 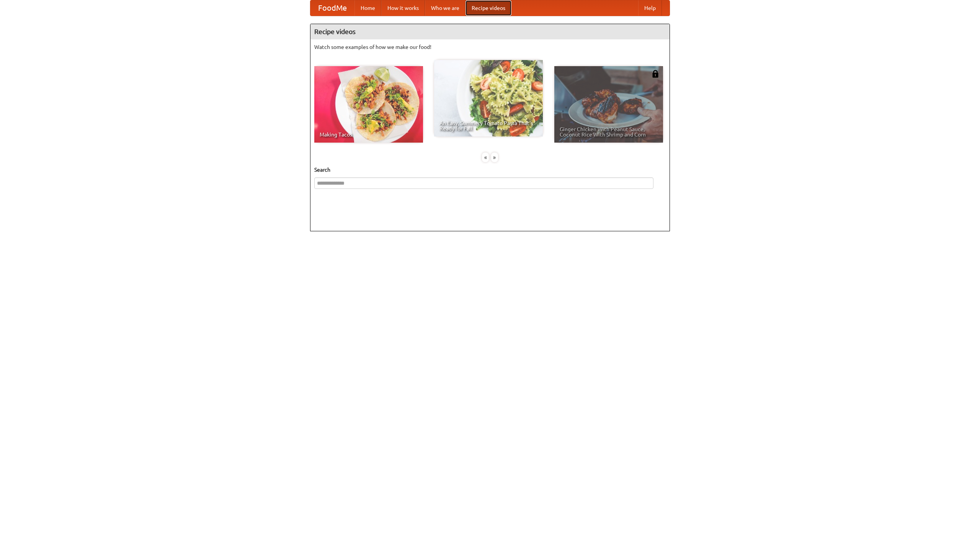 What do you see at coordinates (445, 8) in the screenshot?
I see `a: Who we are` at bounding box center [445, 8].